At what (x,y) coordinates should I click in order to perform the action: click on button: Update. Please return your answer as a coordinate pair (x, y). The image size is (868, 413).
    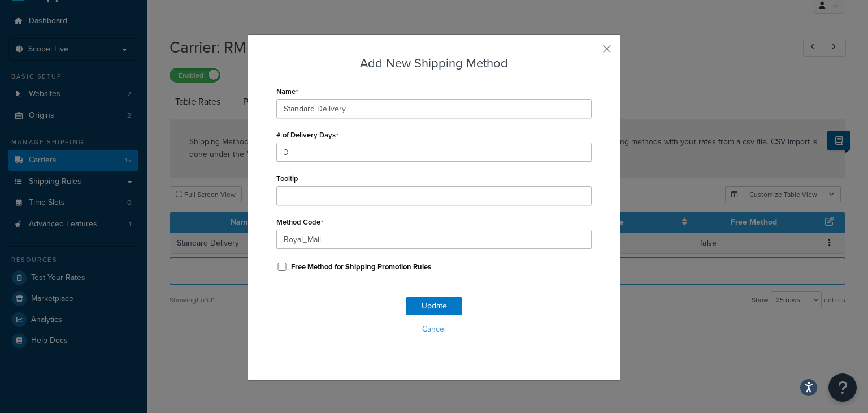
    Looking at the image, I should click on (434, 306).